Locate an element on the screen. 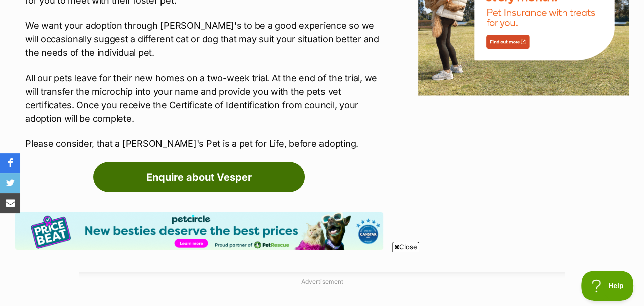 This screenshot has width=644, height=306. p: All our pets leave for their new homes on a two-week trial. At the end of the trial, we will tran... is located at coordinates (204, 98).